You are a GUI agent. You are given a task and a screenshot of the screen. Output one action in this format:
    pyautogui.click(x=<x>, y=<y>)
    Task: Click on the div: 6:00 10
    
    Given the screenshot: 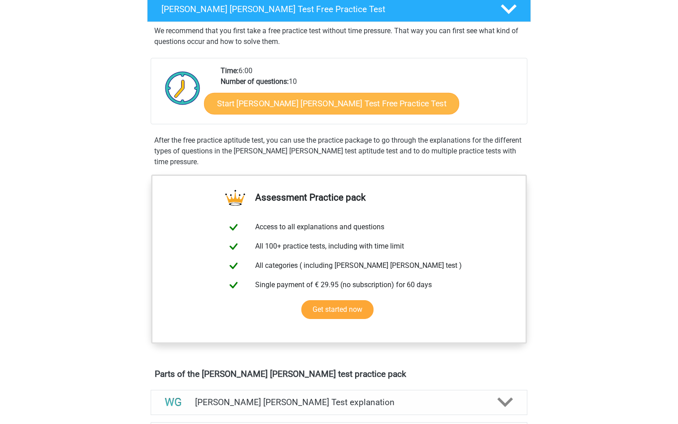 What is the action you would take?
    pyautogui.click(x=370, y=95)
    